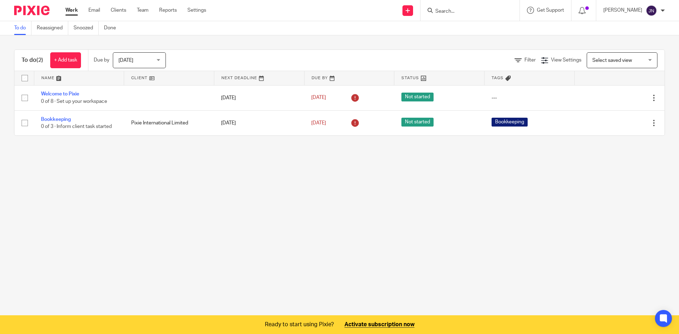  What do you see at coordinates (86, 28) in the screenshot?
I see `a: Snoozed` at bounding box center [86, 28].